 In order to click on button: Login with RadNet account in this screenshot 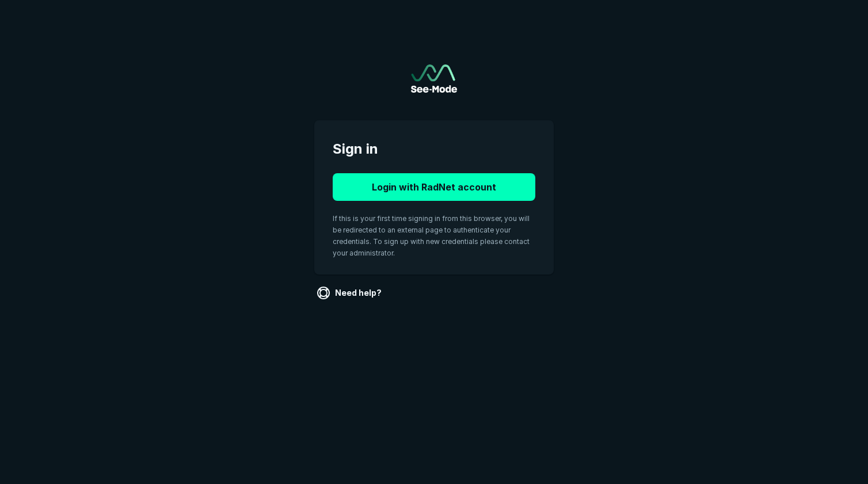, I will do `click(434, 187)`.